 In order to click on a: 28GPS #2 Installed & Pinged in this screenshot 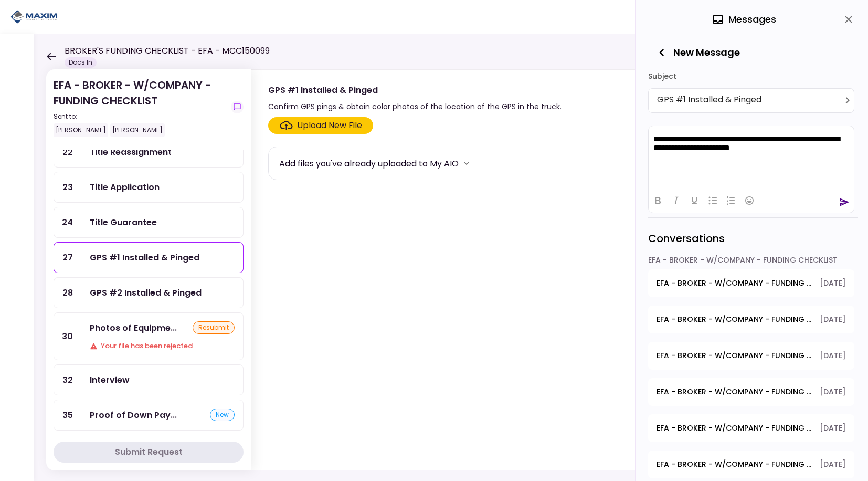, I will do `click(149, 292)`.